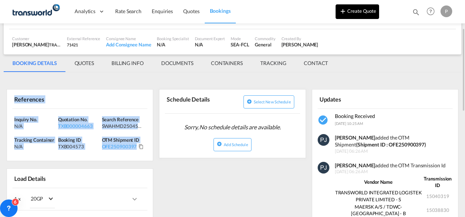 The width and height of the screenshot is (465, 217). Describe the element at coordinates (128, 11) in the screenshot. I see `span: Rate Search` at that location.